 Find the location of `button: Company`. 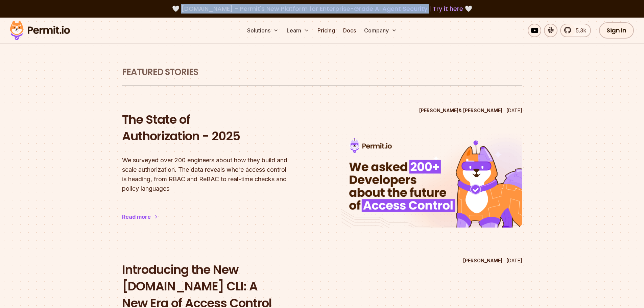

button: Company is located at coordinates (381, 30).